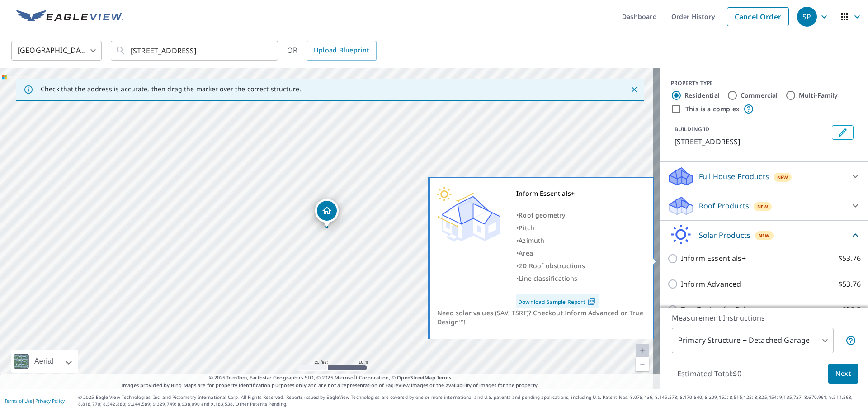  I want to click on div: Full House ProductsNew, so click(764, 176).